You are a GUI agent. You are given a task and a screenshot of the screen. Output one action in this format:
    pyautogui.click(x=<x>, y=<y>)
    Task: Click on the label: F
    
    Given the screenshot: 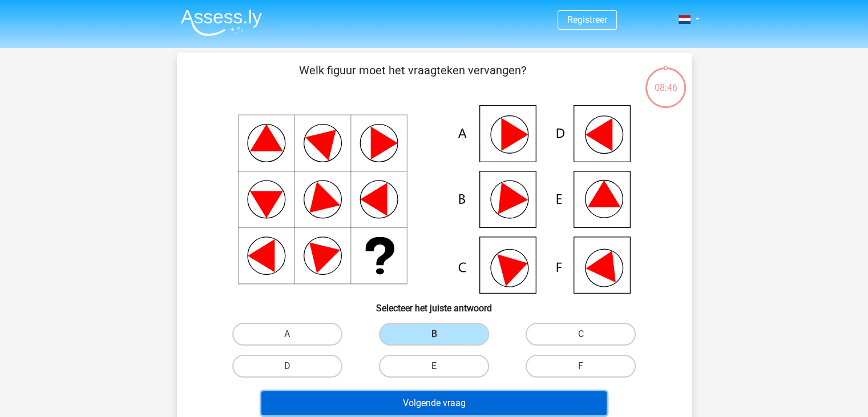 What is the action you would take?
    pyautogui.click(x=580, y=366)
    